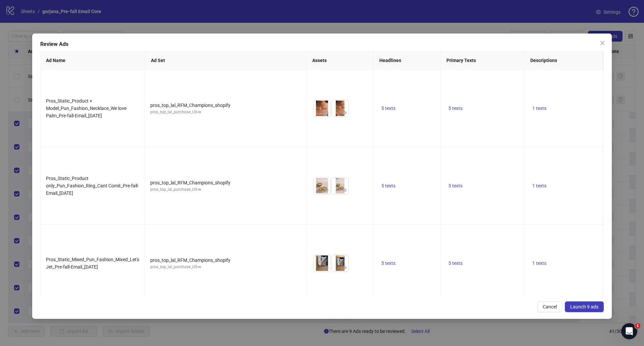  I want to click on button: Cancel, so click(550, 307).